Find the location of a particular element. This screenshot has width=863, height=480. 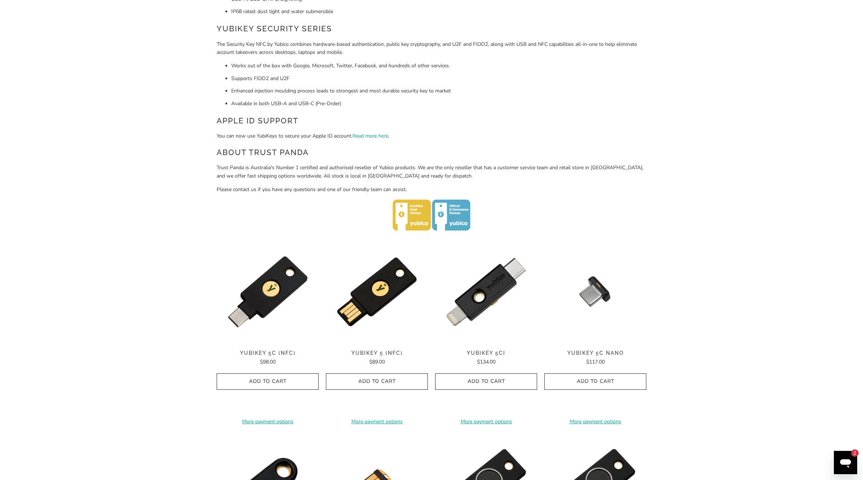

a: YubiKey 5C (NFC) $98.00 is located at coordinates (268, 358).